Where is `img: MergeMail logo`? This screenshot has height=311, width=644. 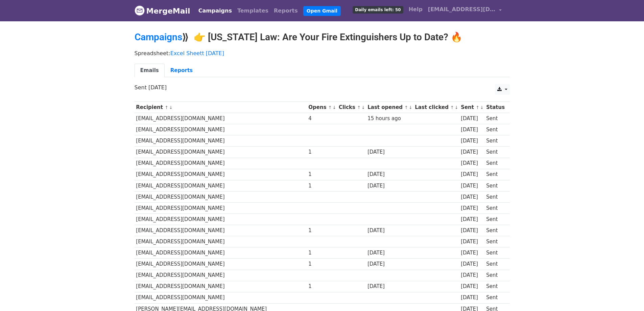 img: MergeMail logo is located at coordinates (140, 10).